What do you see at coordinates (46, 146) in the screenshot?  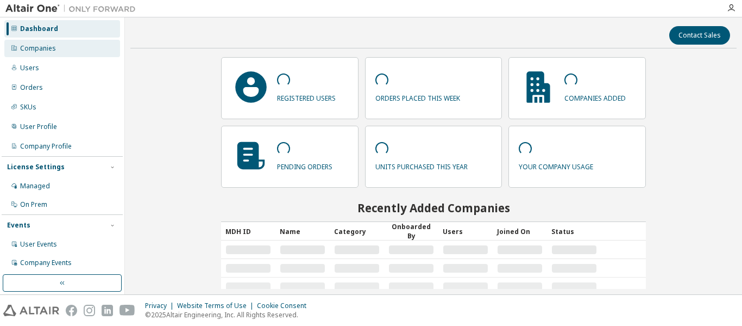 I see `div: Company Profile` at bounding box center [46, 146].